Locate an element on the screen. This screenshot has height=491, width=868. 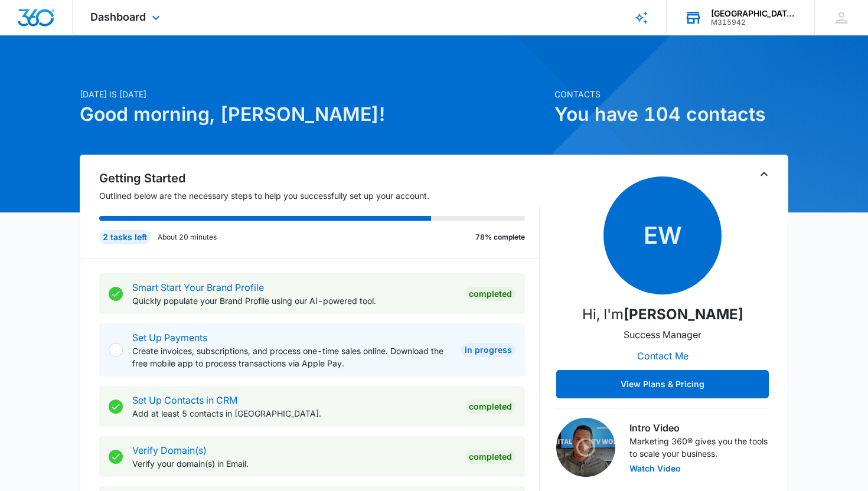
div: In Progress is located at coordinates (488, 350).